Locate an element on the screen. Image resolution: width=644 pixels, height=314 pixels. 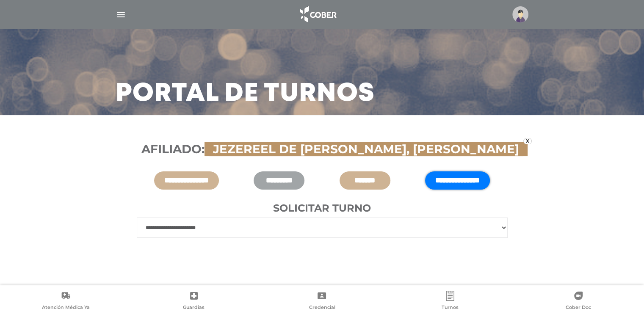
a: Cober Doc is located at coordinates (578, 301).